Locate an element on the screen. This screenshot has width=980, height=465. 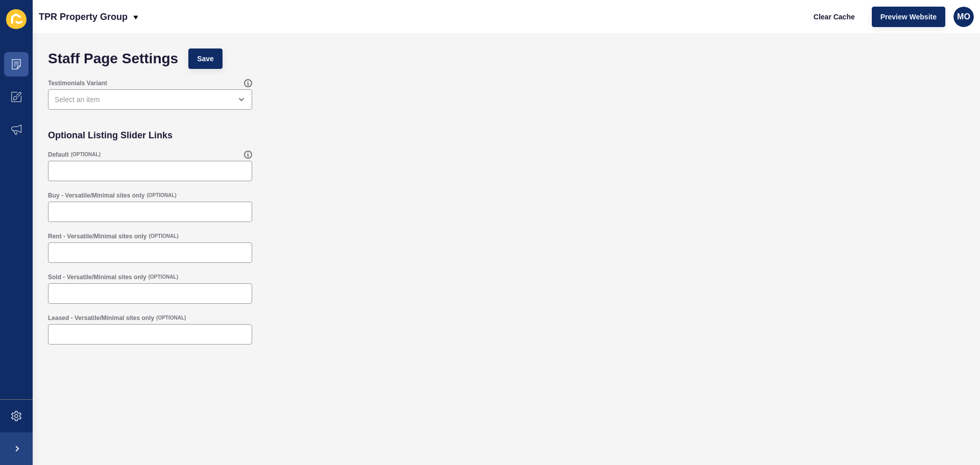
div: open menu is located at coordinates (150, 99).